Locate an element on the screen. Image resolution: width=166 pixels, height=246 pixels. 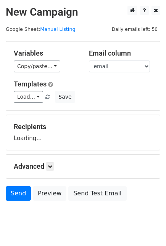
h2: New Campaign is located at coordinates (83, 12).